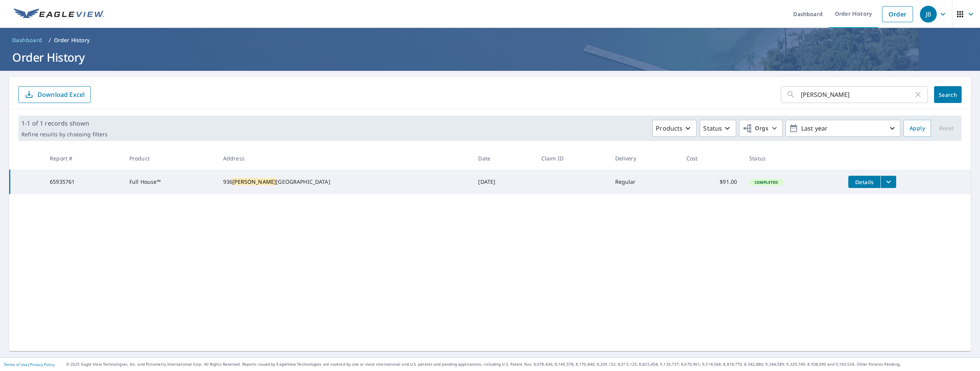 The image size is (980, 371). I want to click on p: Status, so click(713, 128).